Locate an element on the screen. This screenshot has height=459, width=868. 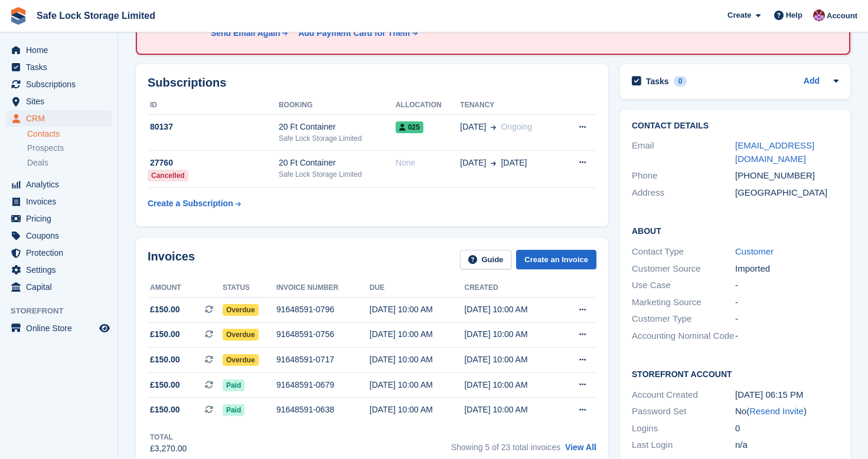
a: Create an Invoice is located at coordinates (556, 260).